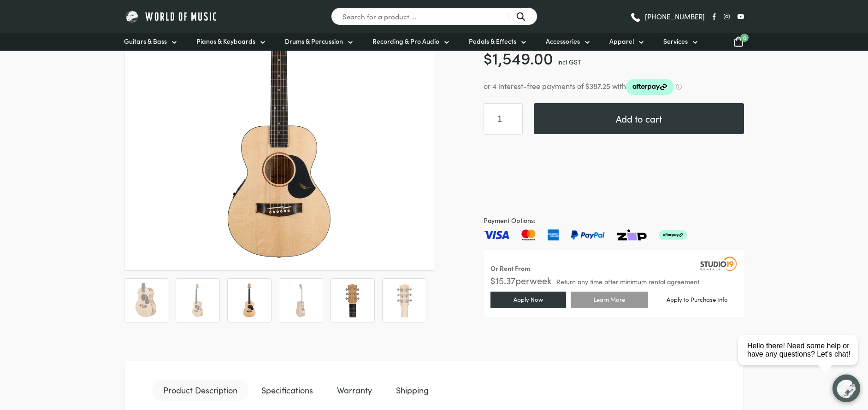  What do you see at coordinates (354, 391) in the screenshot?
I see `a: Warranty` at bounding box center [354, 391].